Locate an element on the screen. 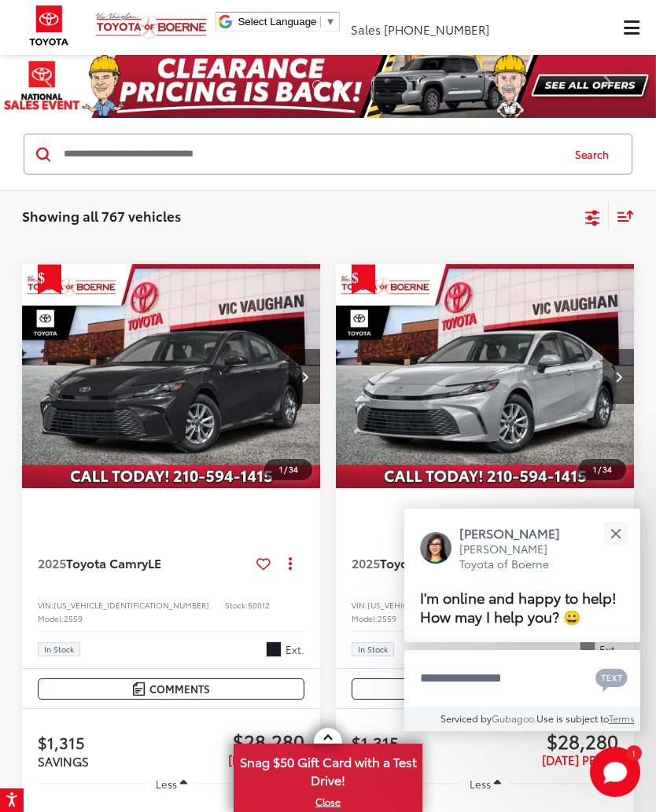 This screenshot has height=812, width=656. span: Select Language is located at coordinates (277, 21).